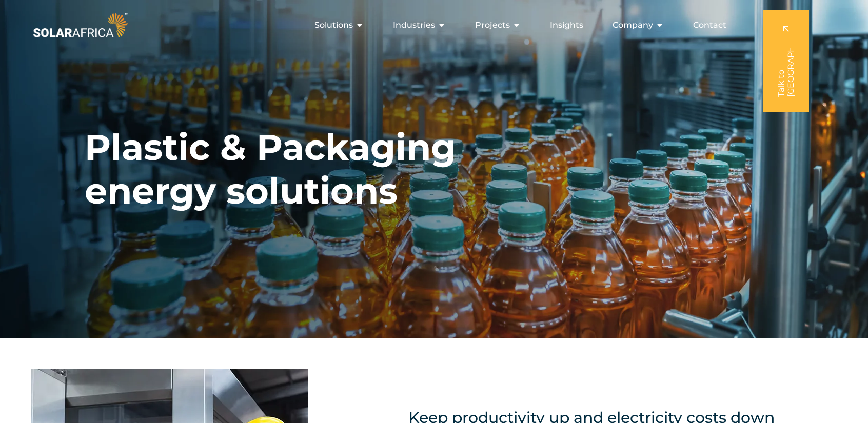 This screenshot has height=423, width=868. What do you see at coordinates (414, 25) in the screenshot?
I see `span: Industries` at bounding box center [414, 25].